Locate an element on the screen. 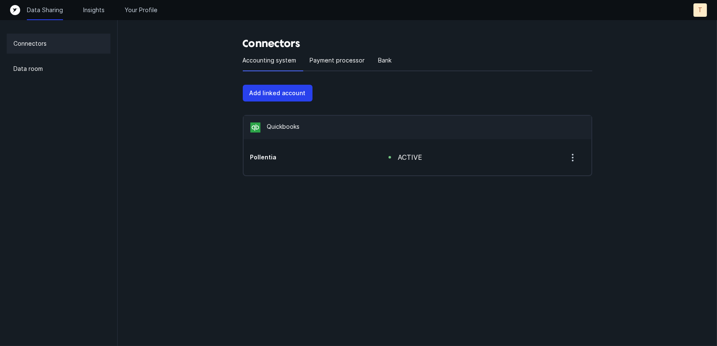 The image size is (717, 346). p: Data Sharing is located at coordinates (45, 10).